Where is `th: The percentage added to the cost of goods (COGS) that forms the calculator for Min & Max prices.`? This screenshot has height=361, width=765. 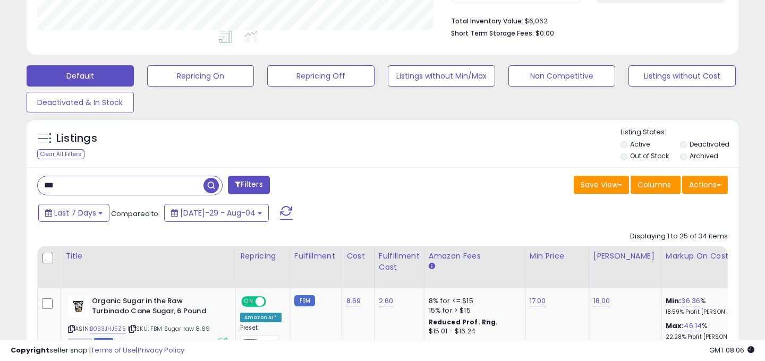 th: The percentage added to the cost of goods (COGS) that forms the calculator for Min & Max prices. is located at coordinates (711, 267).